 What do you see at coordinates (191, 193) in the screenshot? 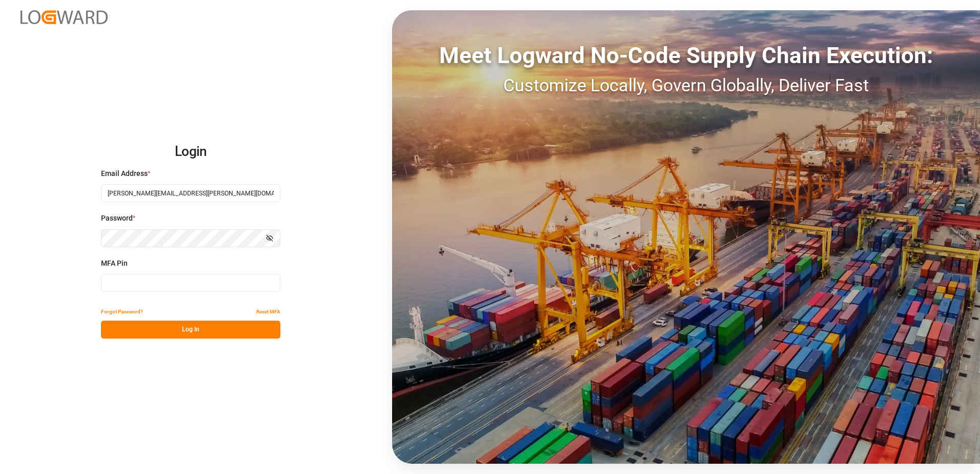
I see `input: Enter your email` at bounding box center [191, 193].